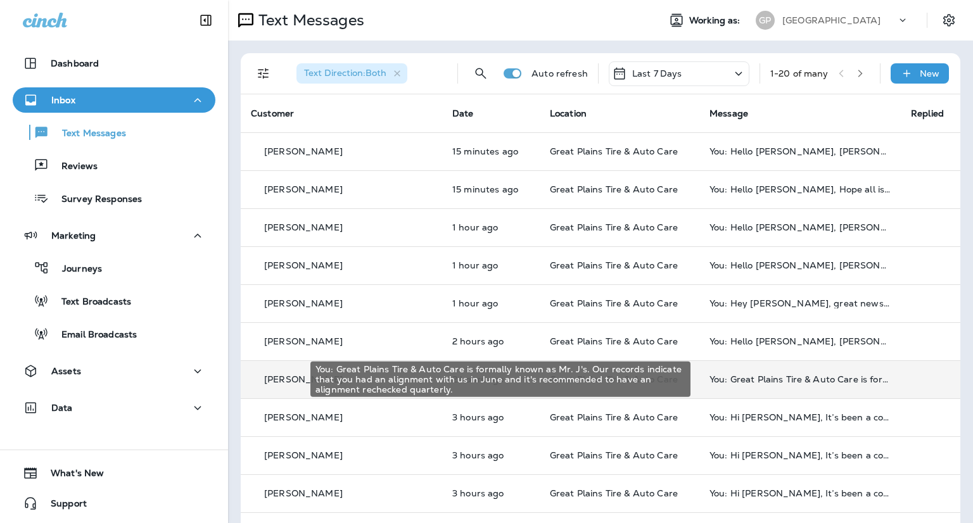  Describe the element at coordinates (62, 408) in the screenshot. I see `p: Data` at that location.